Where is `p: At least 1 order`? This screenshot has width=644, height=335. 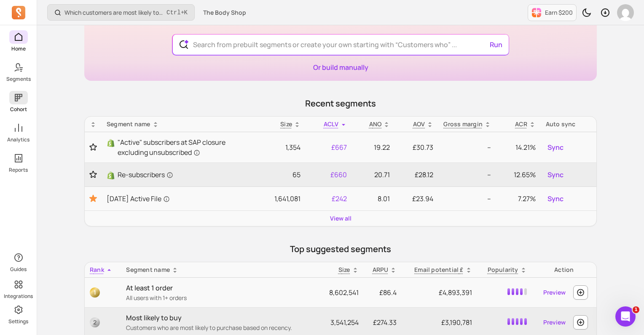 p: At least 1 order is located at coordinates (218, 288).